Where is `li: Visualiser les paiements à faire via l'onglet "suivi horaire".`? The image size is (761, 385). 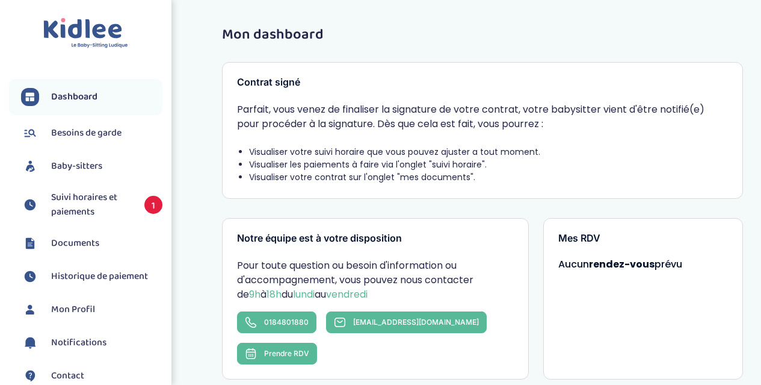
li: Visualiser les paiements à faire via l'onglet "suivi horaire". is located at coordinates (489, 164).